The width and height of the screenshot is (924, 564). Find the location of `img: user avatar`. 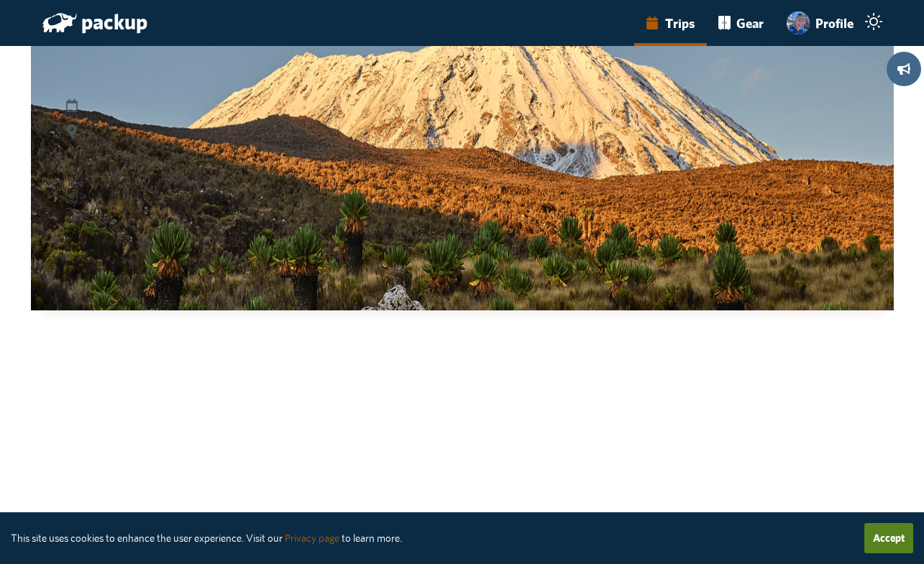

img: user avatar is located at coordinates (798, 23).